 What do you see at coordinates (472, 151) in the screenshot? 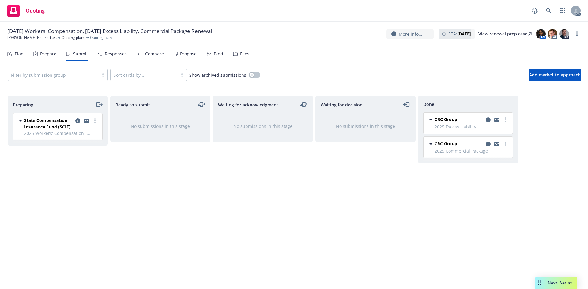
I see `span: 2025 Commercial Package` at bounding box center [472, 151].